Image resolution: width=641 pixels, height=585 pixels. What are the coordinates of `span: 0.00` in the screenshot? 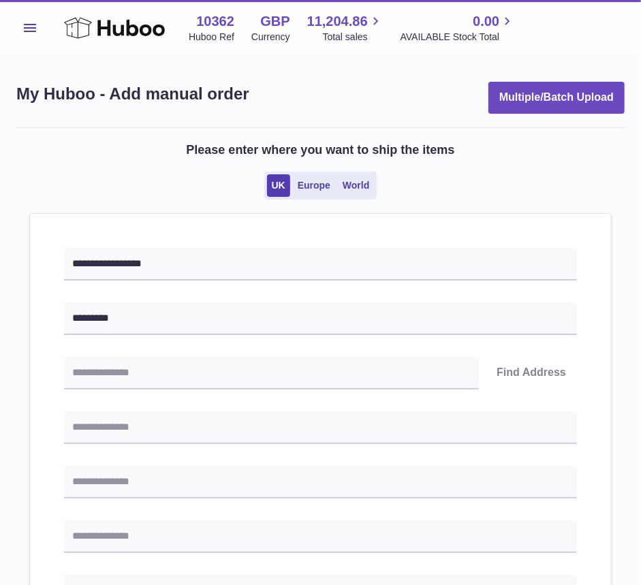 It's located at (486, 21).